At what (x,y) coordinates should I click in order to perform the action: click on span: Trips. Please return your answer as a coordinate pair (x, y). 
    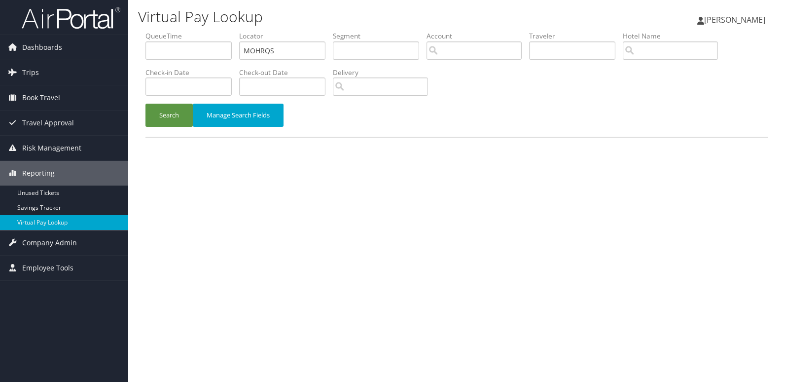
    Looking at the image, I should click on (31, 72).